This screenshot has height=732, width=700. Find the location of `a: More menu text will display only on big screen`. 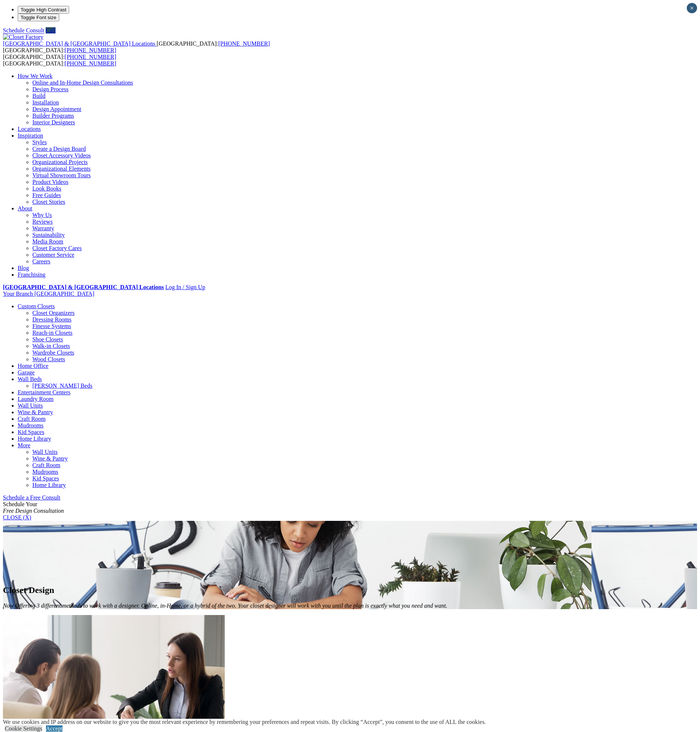

a: More menu text will display only on big screen is located at coordinates (24, 445).